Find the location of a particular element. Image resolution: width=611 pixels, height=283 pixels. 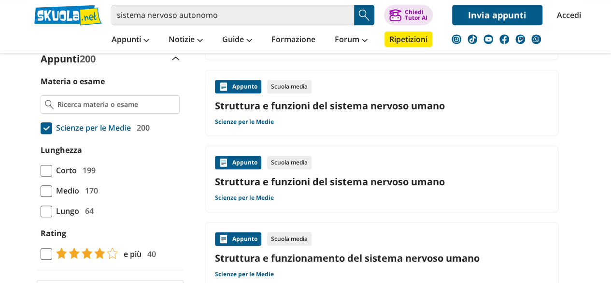

a: Appunti is located at coordinates (130, 40).